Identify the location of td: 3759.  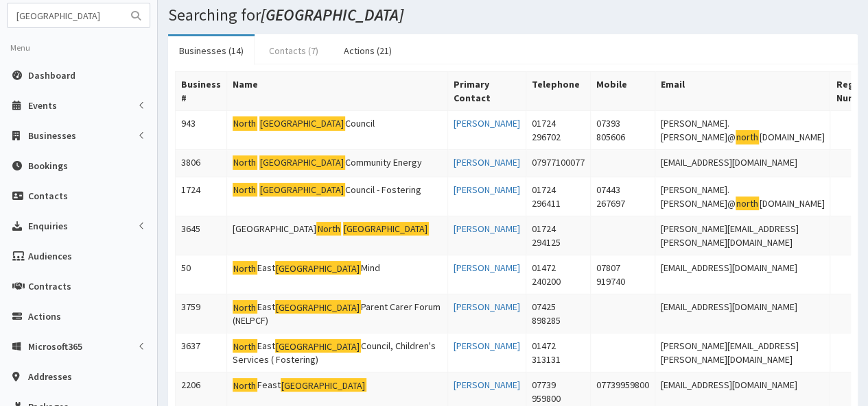
(201, 313).